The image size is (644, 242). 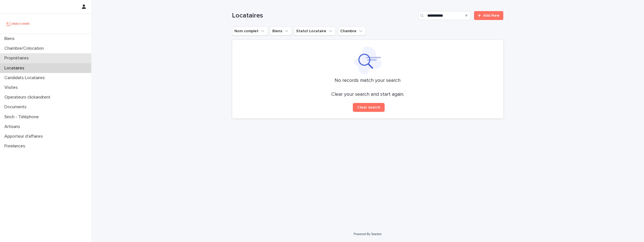 What do you see at coordinates (250, 31) in the screenshot?
I see `button: Nom complet` at bounding box center [250, 31].